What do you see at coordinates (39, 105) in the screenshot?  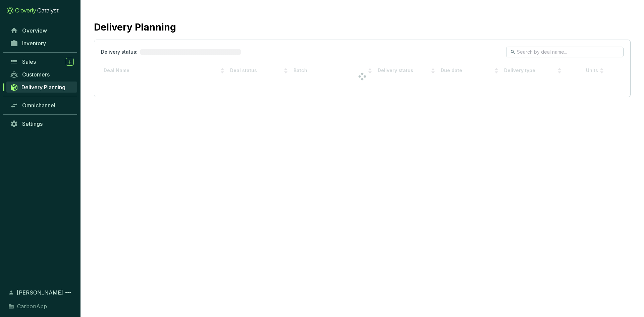 I see `span: Omnichannel` at bounding box center [39, 105].